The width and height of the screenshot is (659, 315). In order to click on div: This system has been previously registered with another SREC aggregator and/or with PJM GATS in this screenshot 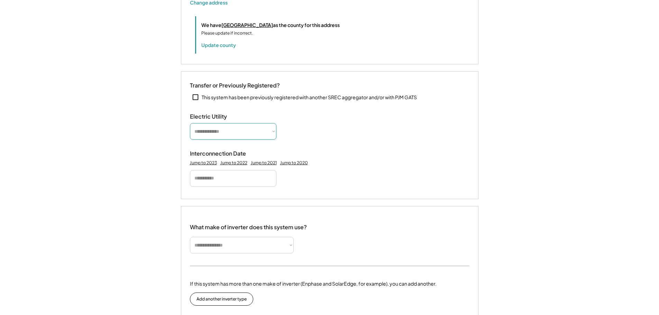, I will do `click(309, 98)`.